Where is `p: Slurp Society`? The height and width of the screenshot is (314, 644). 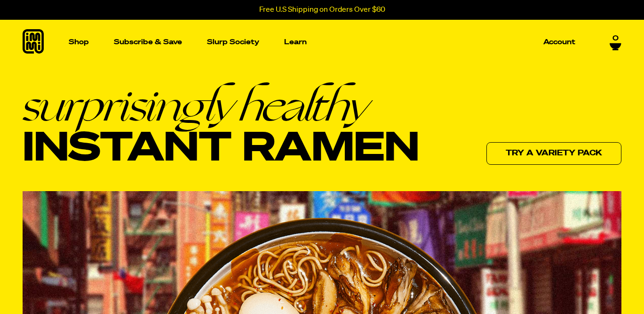 p: Slurp Society is located at coordinates (233, 42).